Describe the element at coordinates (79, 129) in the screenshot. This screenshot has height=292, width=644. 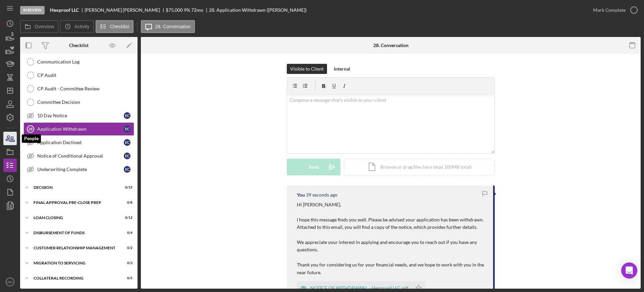
I see `a: 28Application WithdrawnEC` at that location.